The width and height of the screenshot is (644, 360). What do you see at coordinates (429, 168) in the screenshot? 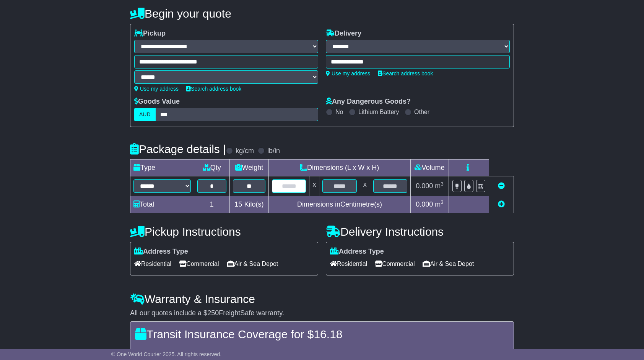
I see `td: Volume` at bounding box center [429, 168].